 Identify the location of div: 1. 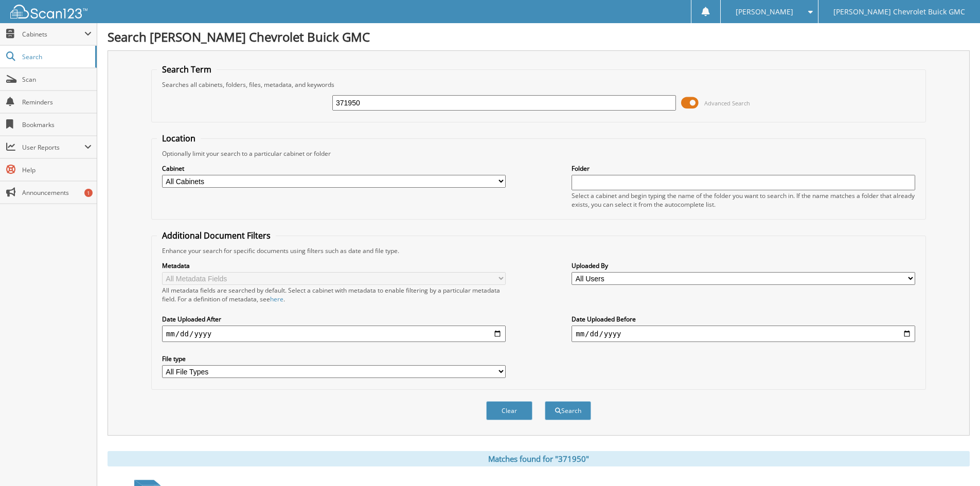
(89, 193).